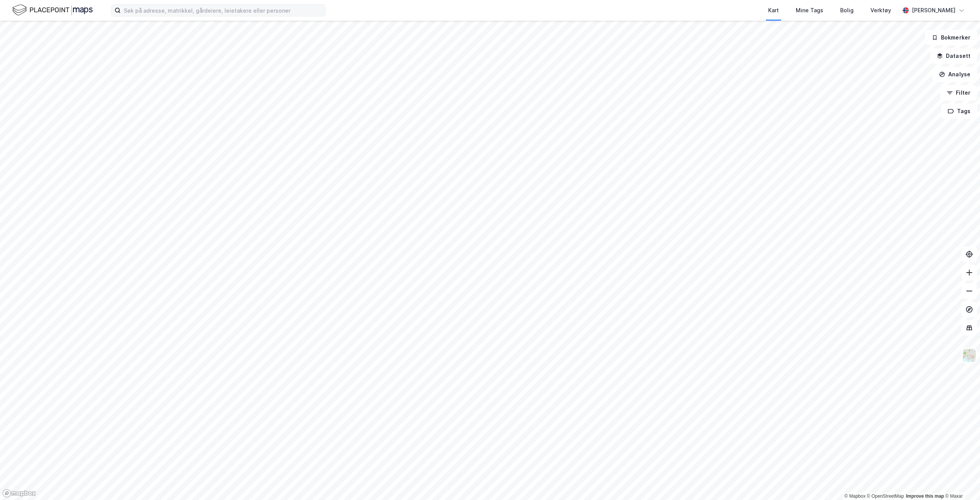  Describe the element at coordinates (846, 11) in the screenshot. I see `div: Bolig` at that location.